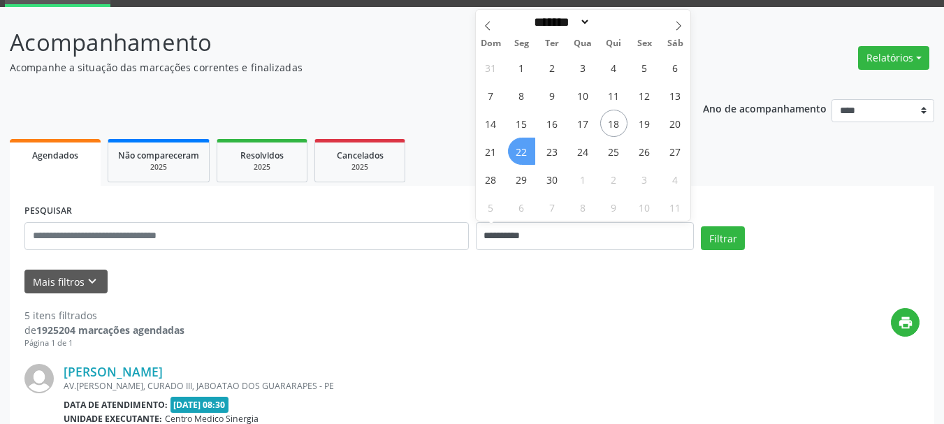 The image size is (944, 424). Describe the element at coordinates (104, 330) in the screenshot. I see `div: de` at that location.